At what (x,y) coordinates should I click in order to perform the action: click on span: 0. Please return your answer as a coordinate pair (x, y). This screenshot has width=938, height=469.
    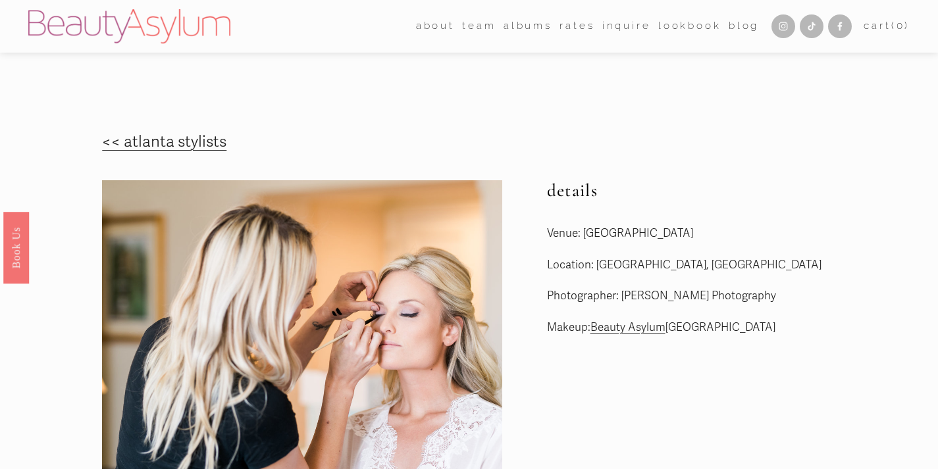
    Looking at the image, I should click on (900, 26).